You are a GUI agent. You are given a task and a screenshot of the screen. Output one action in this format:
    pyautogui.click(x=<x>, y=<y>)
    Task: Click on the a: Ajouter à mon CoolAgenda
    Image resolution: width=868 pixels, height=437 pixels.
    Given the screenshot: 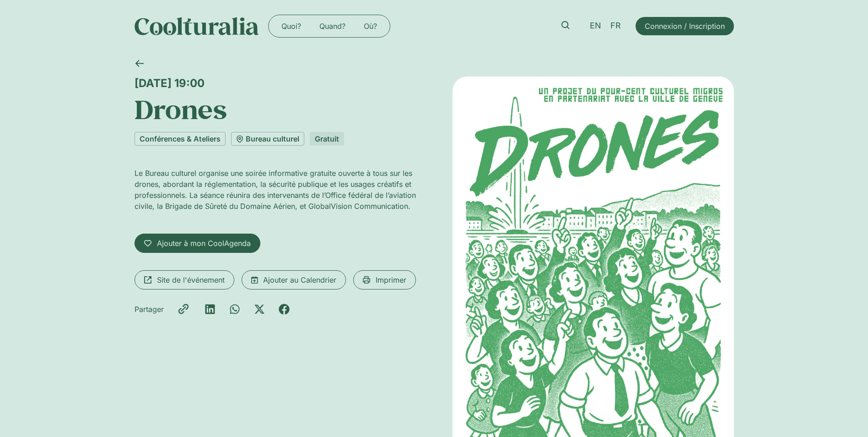 What is the action you would take?
    pyautogui.click(x=197, y=243)
    